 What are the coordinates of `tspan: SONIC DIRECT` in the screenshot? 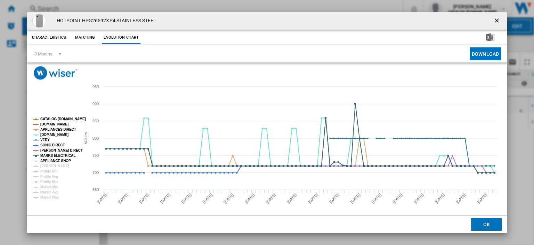 It's located at (53, 145).